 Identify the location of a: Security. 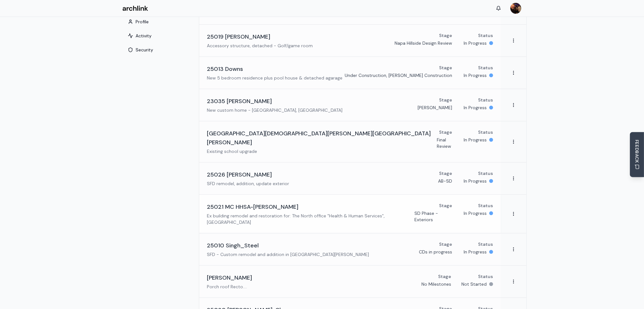
(158, 51).